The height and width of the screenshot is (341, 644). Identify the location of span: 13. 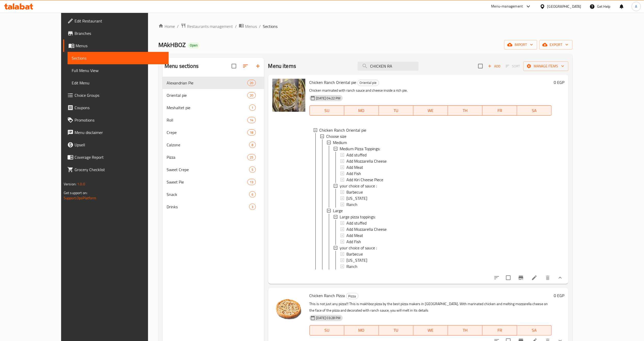
(252, 182).